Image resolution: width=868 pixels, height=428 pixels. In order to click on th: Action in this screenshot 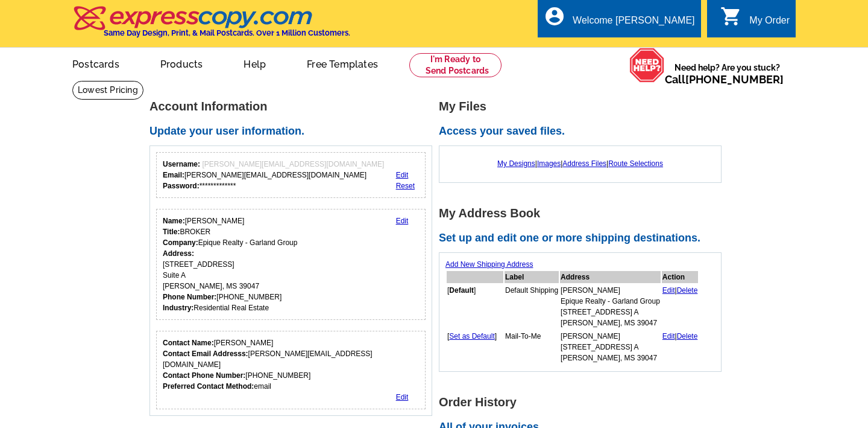, I will do `click(680, 277)`.